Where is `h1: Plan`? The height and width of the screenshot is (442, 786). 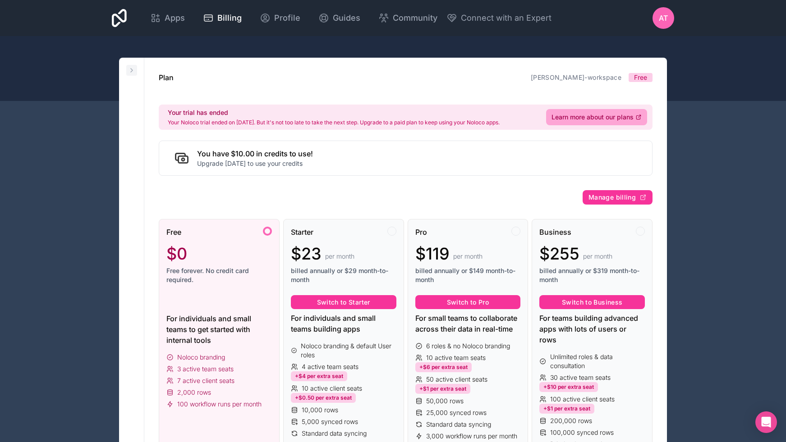
h1: Plan is located at coordinates (166, 78).